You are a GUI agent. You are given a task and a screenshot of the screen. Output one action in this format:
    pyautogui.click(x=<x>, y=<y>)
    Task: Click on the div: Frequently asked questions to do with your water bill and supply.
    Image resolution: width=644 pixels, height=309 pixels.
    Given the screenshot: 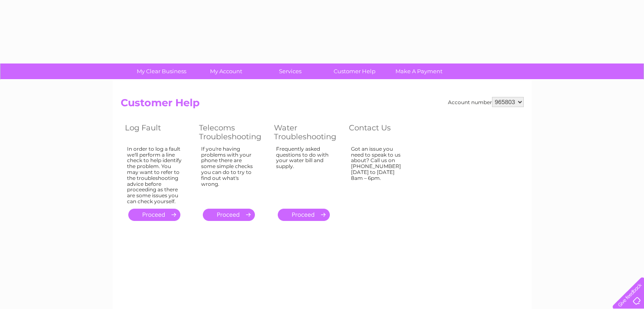 What is the action you would take?
    pyautogui.click(x=304, y=174)
    